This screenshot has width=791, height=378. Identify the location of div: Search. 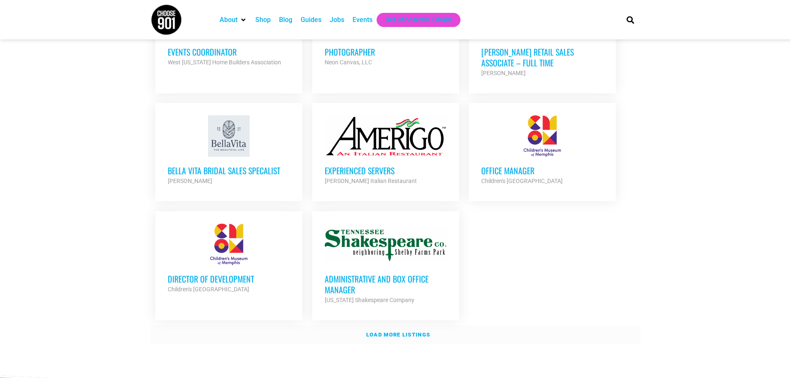
(630, 20).